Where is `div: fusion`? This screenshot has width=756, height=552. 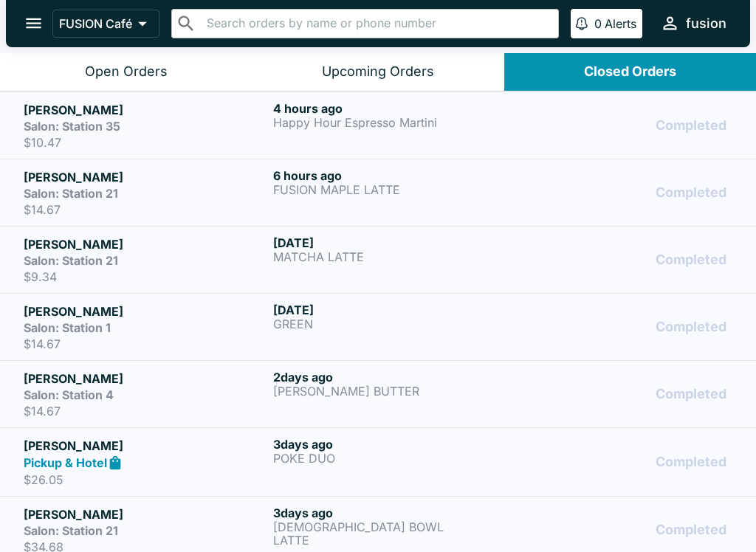
div: fusion is located at coordinates (705, 24).